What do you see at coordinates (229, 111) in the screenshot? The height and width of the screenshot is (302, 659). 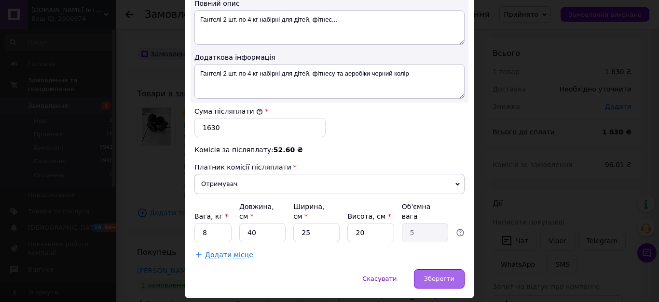 I see `label: Сума післяплати` at bounding box center [229, 111].